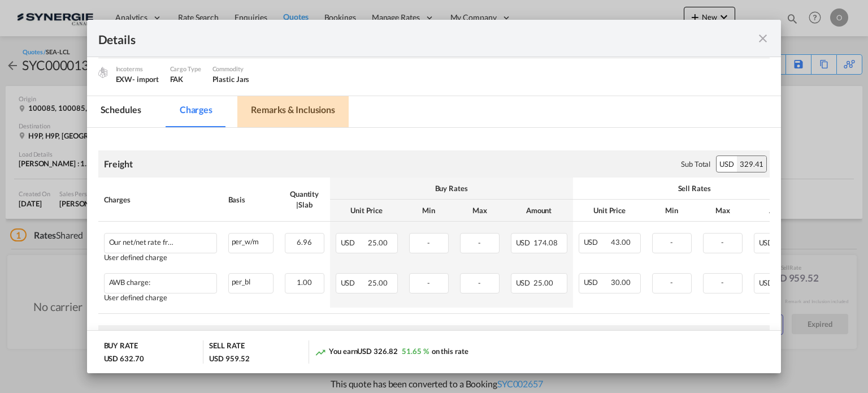 This screenshot has width=868, height=393. What do you see at coordinates (452, 189) in the screenshot?
I see `div: Buy Rates` at bounding box center [452, 189].